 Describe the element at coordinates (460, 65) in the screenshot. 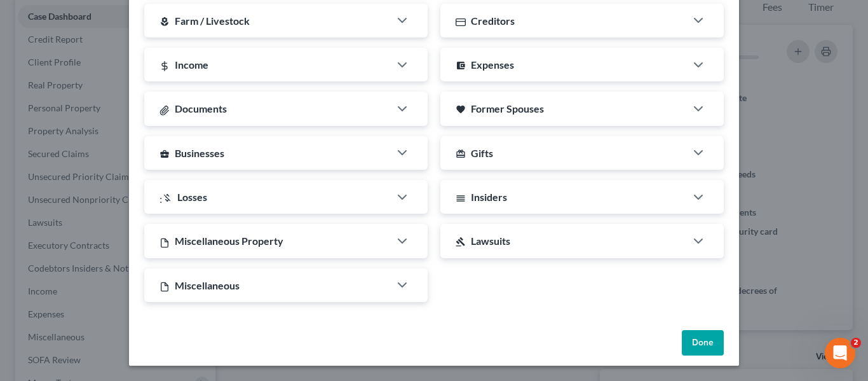

I see `i: account_balance_wallet` at that location.